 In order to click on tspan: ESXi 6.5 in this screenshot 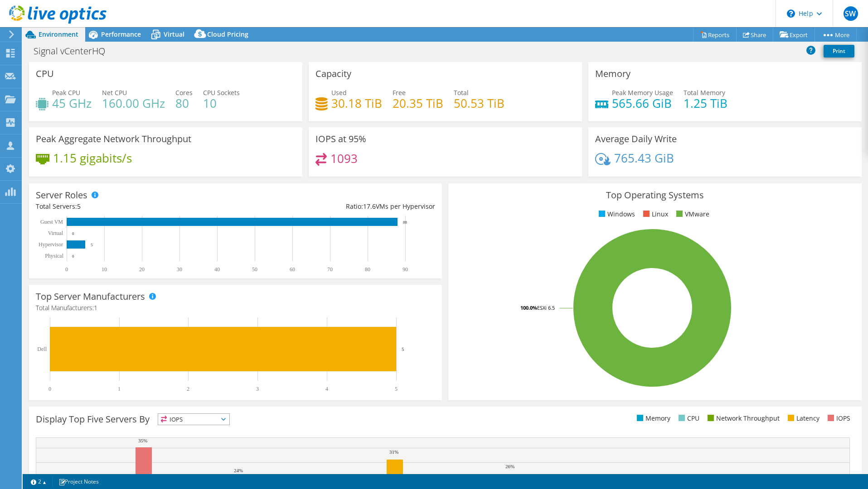, I will do `click(546, 307)`.